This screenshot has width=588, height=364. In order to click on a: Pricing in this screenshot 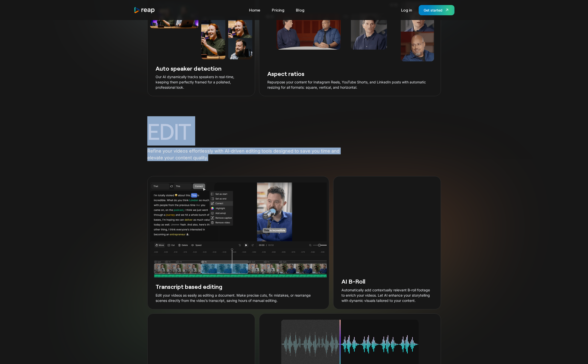, I will do `click(278, 10)`.